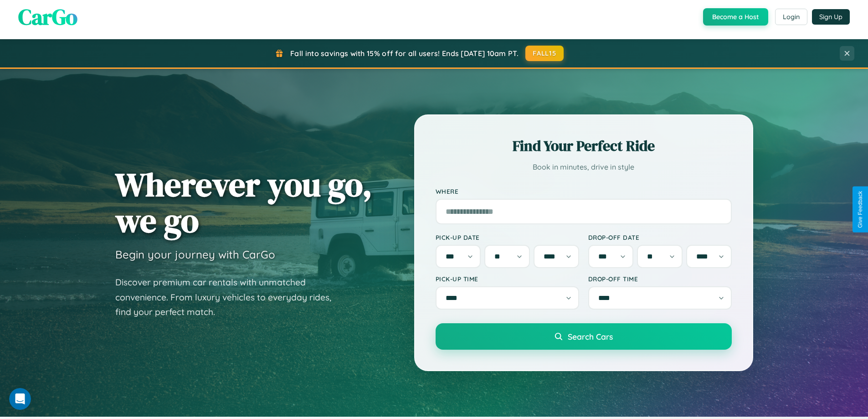 The width and height of the screenshot is (868, 419). What do you see at coordinates (861, 209) in the screenshot?
I see `div: Give Feedback` at bounding box center [861, 209].